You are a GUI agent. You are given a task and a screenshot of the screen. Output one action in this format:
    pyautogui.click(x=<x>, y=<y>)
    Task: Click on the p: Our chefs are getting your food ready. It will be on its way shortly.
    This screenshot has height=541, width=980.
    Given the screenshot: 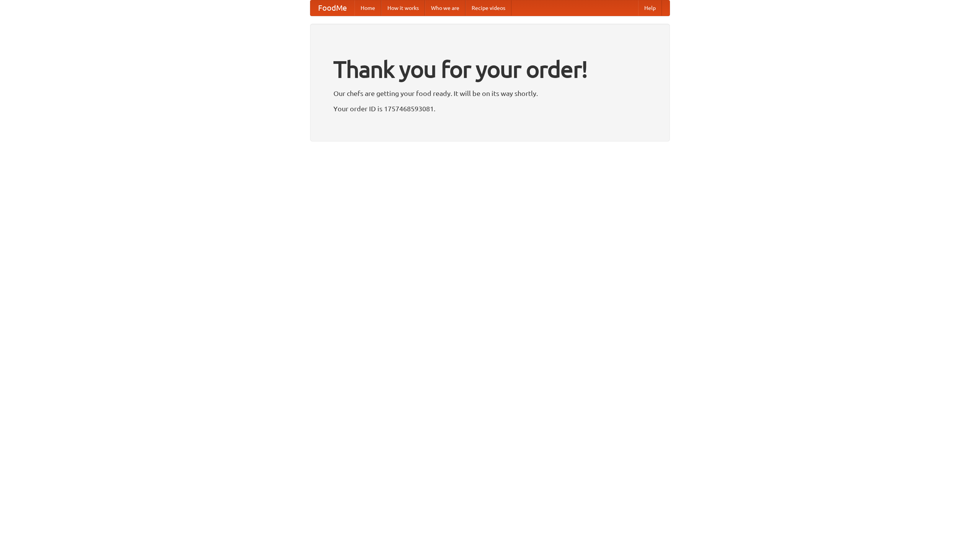 What is the action you would take?
    pyautogui.click(x=490, y=94)
    